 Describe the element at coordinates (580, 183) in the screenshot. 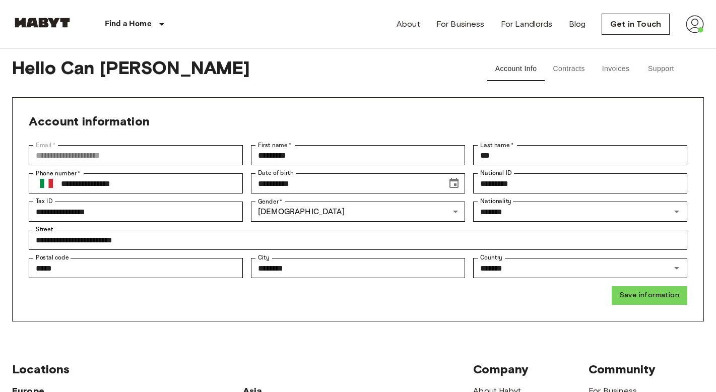

I see `div: National ID` at that location.